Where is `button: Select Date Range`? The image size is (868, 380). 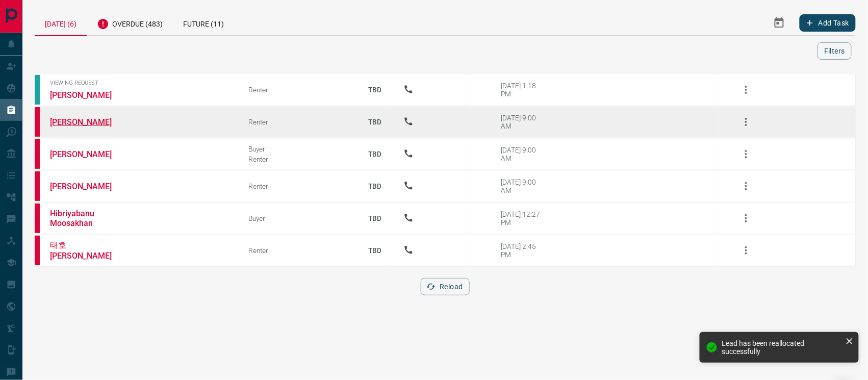 button: Select Date Range is located at coordinates (779, 23).